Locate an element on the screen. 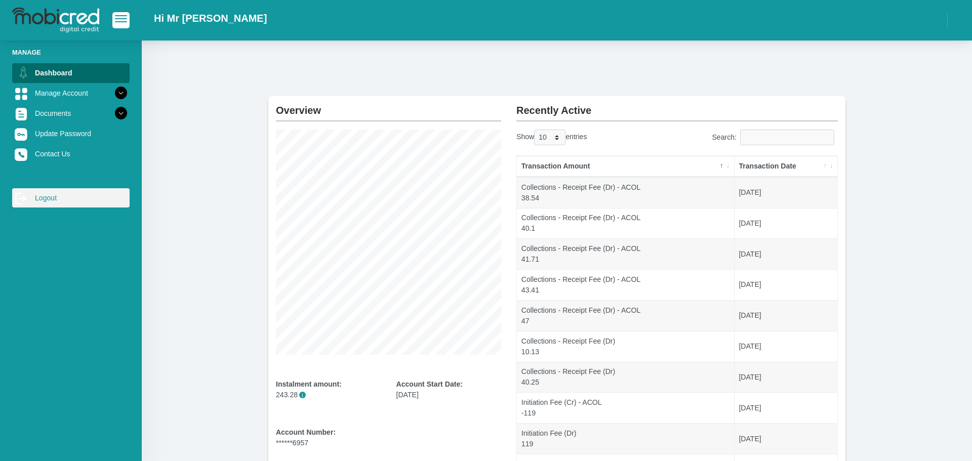 This screenshot has width=972, height=461. select: Showentries is located at coordinates (550, 137).